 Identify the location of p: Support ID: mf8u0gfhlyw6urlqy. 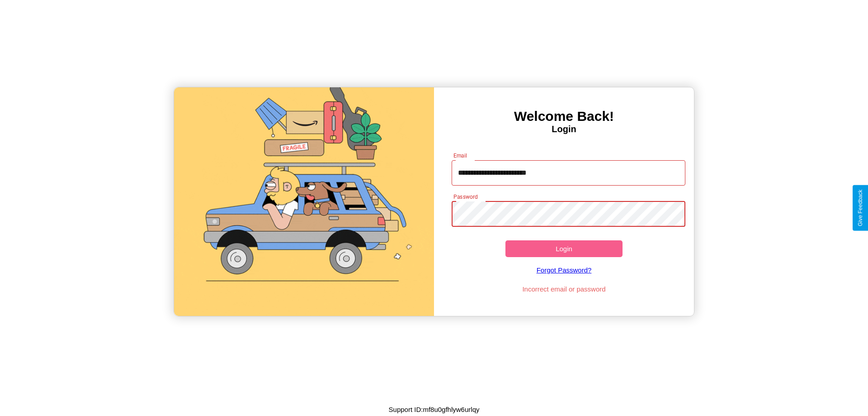
(434, 409).